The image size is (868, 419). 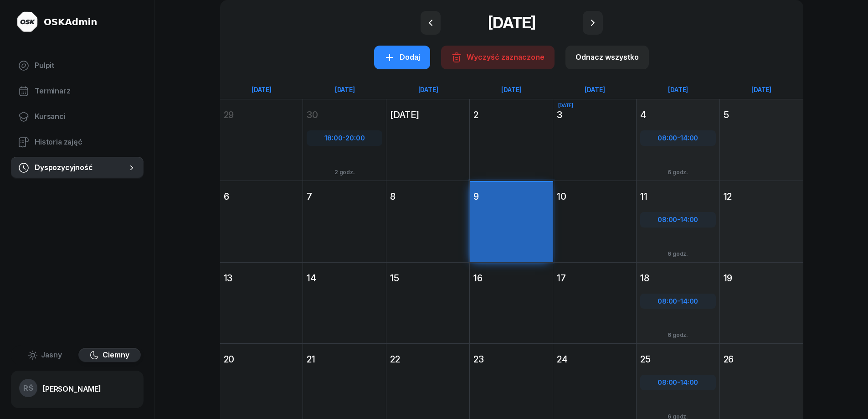 I want to click on div: Odnacz wszystko, so click(x=607, y=57).